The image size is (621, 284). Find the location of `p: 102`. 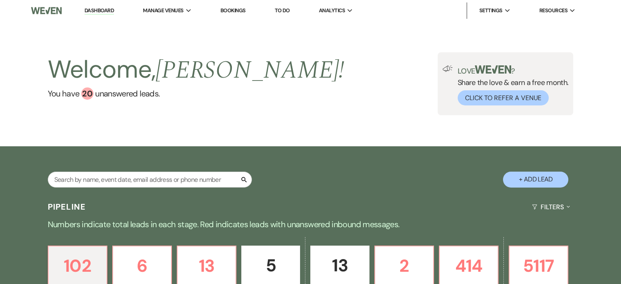

p: 102 is located at coordinates (78, 265).